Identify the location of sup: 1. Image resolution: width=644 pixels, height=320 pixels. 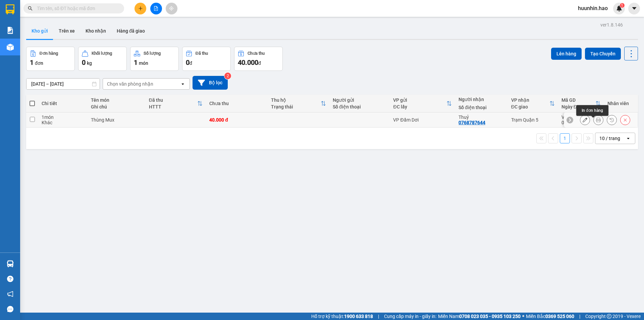
(622, 5).